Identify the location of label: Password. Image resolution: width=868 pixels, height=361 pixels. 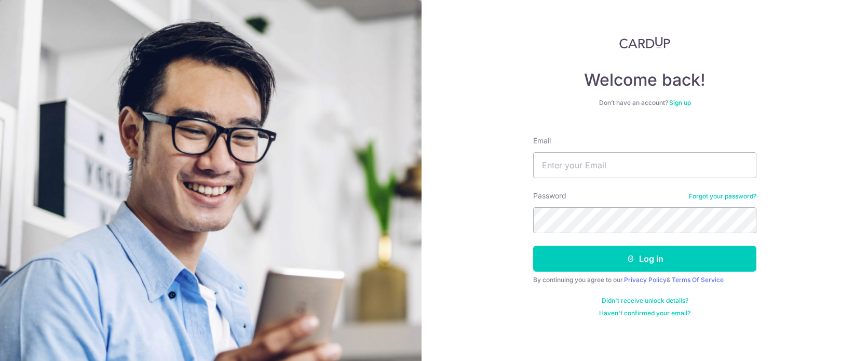
(550, 196).